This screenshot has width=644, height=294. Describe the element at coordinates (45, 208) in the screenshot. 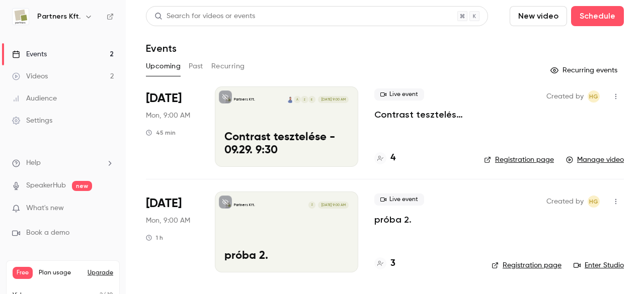

I see `span: What's new` at that location.